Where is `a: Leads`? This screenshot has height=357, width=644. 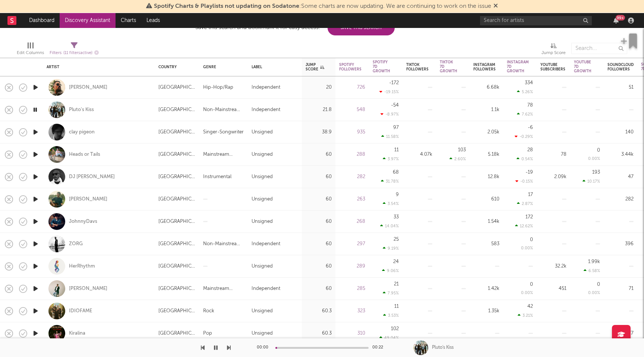 a: Leads is located at coordinates (153, 21).